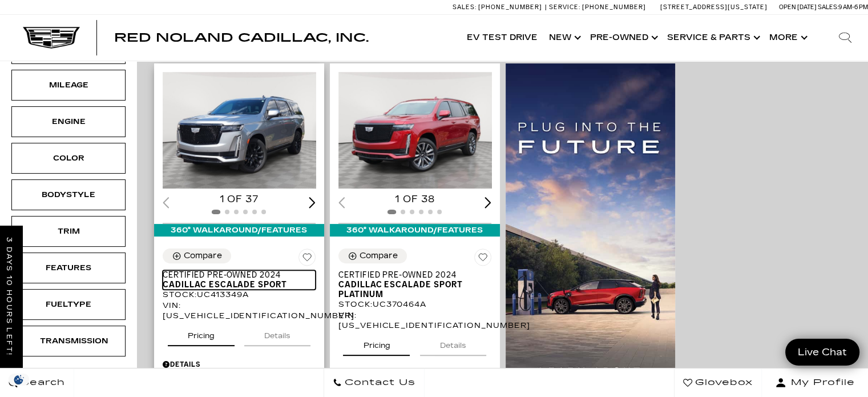 The image size is (868, 397). What do you see at coordinates (503, 38) in the screenshot?
I see `a: EV Test Drive` at bounding box center [503, 38].